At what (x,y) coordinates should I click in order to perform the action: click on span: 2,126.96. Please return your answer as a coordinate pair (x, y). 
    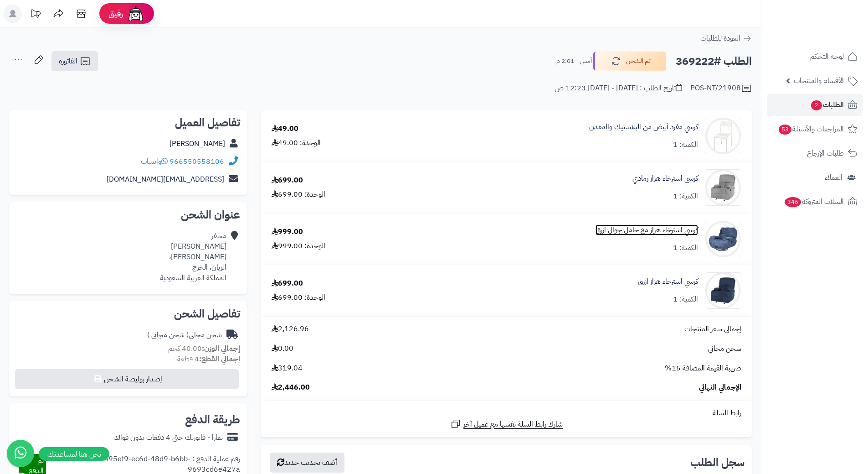
    Looking at the image, I should click on (290, 329).